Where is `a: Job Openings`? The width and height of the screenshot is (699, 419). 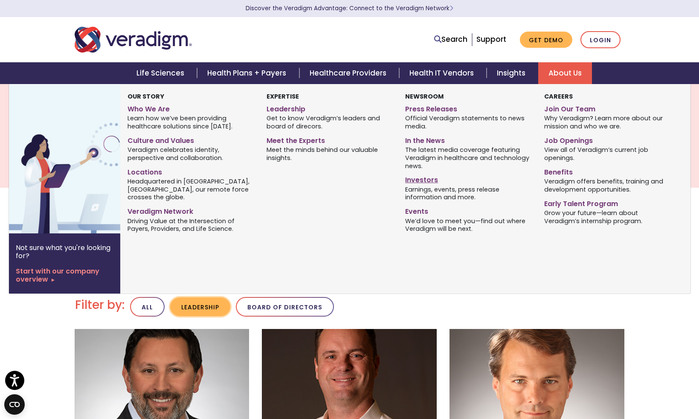 a: Job Openings is located at coordinates (607, 139).